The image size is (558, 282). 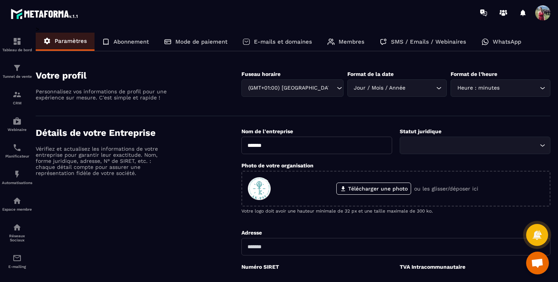 I want to click on p: Automatisations, so click(x=17, y=183).